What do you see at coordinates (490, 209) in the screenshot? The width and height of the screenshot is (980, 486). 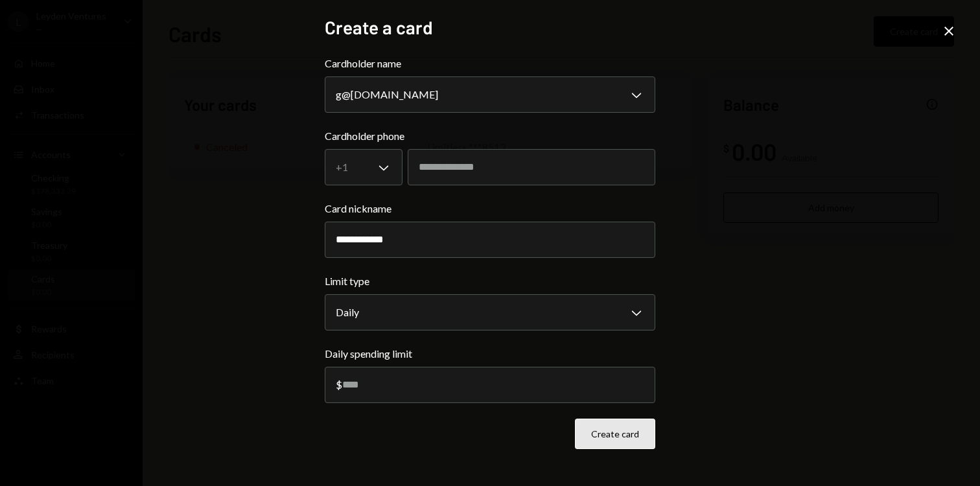 I see `label: Card nickname` at bounding box center [490, 209].